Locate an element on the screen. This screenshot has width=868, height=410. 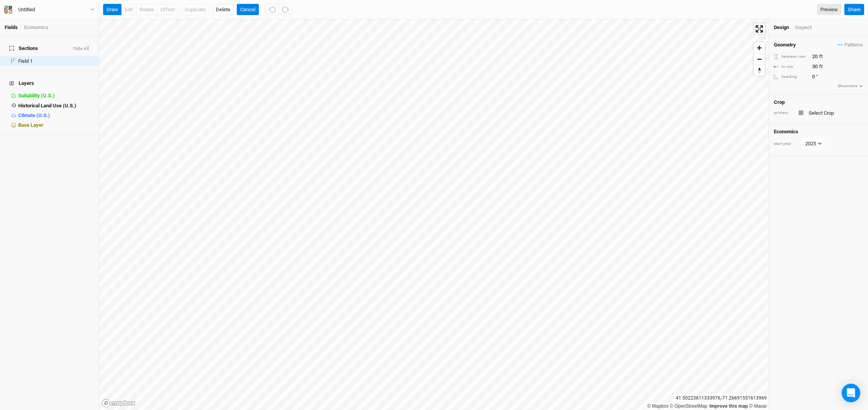
button: Share is located at coordinates (854, 10).